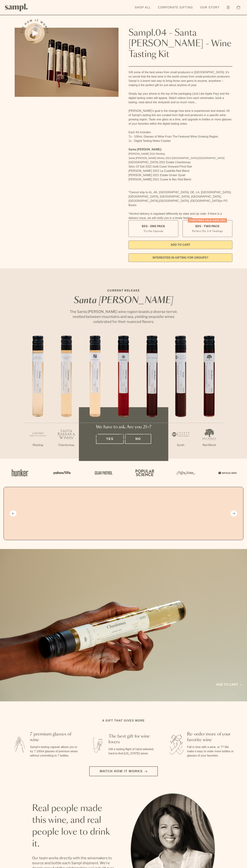 This screenshot has height=868, width=247. What do you see at coordinates (95, 397) in the screenshot?
I see `li: 3 / 7` at bounding box center [95, 397].